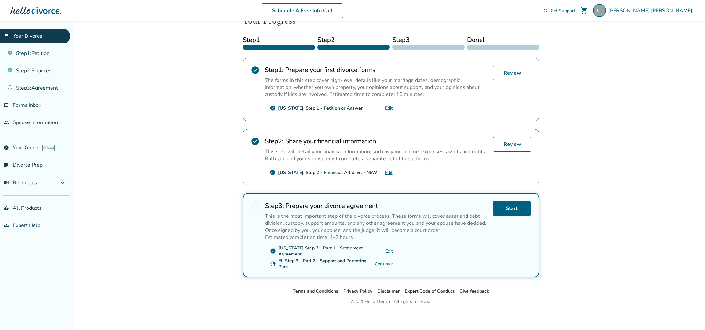  I want to click on div: FL Step 3 - Part 2 - Support and Parenting Plan, so click(326, 264).